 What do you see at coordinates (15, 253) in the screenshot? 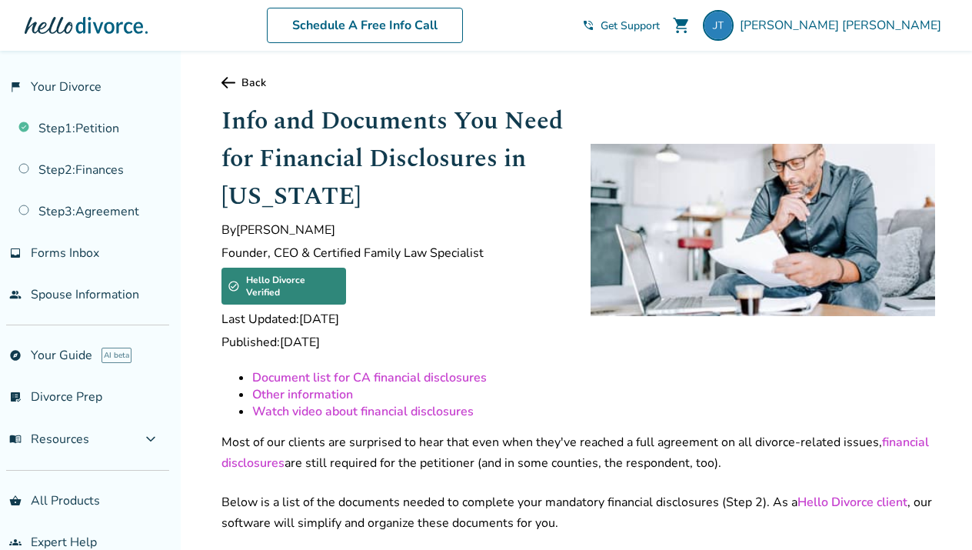
I see `span: inbox` at bounding box center [15, 253].